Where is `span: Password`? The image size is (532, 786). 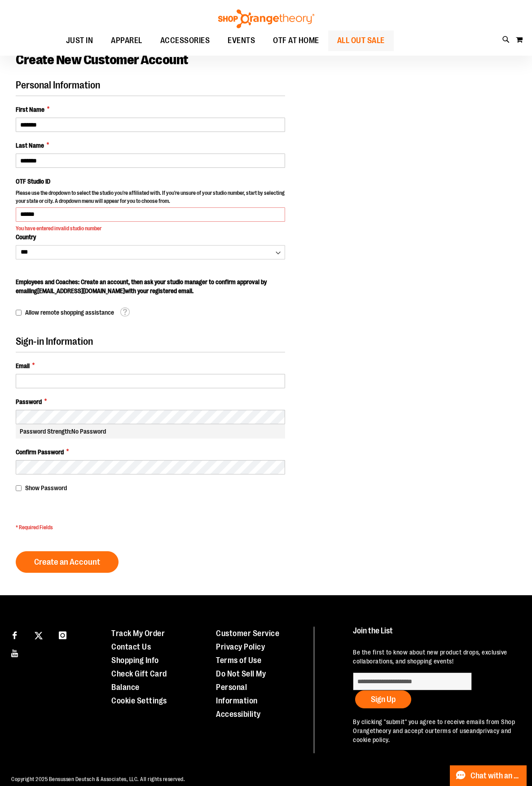 span: Password is located at coordinates (28, 401).